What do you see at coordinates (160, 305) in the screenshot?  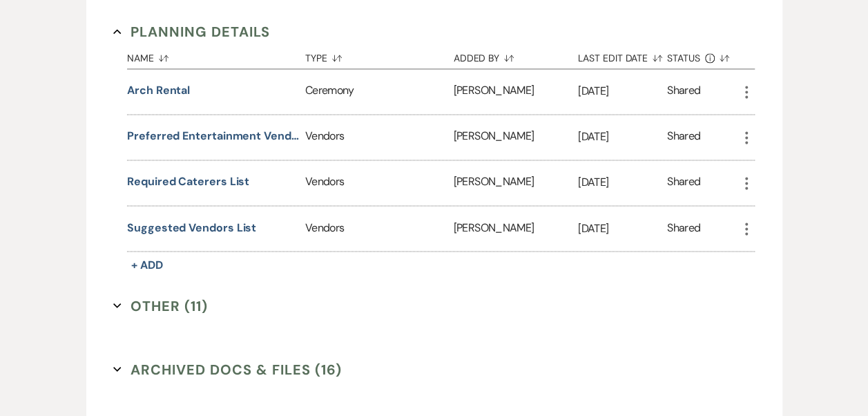 I see `button: Other (11)` at bounding box center [160, 305].